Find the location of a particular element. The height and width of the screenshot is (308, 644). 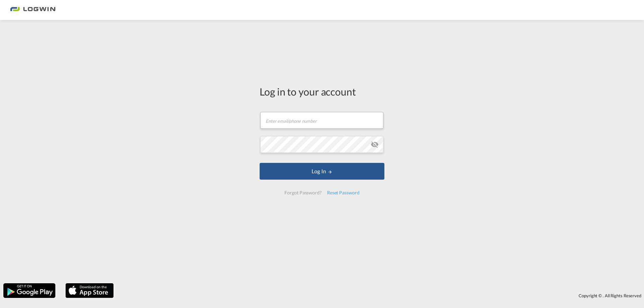

div: Forgot Password? is located at coordinates (303, 193).